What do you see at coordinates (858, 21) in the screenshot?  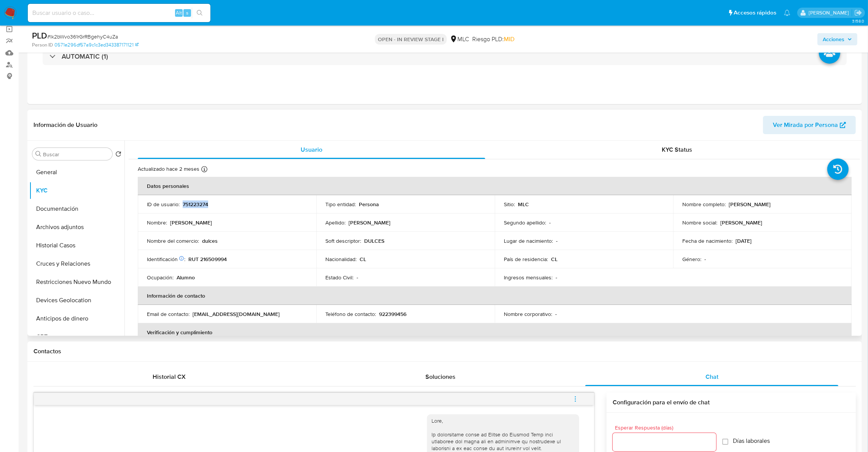 I see `span: 3.158.0` at bounding box center [858, 21].